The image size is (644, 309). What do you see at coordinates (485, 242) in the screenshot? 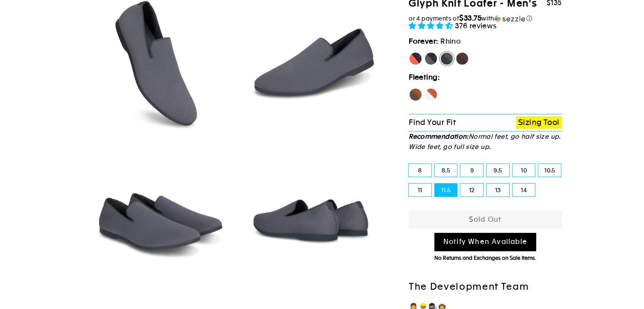
I see `a: Notify When Available` at bounding box center [485, 242].